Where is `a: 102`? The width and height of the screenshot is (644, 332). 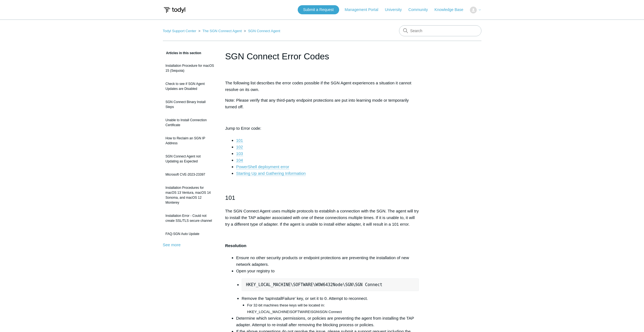 a: 102 is located at coordinates (239, 147).